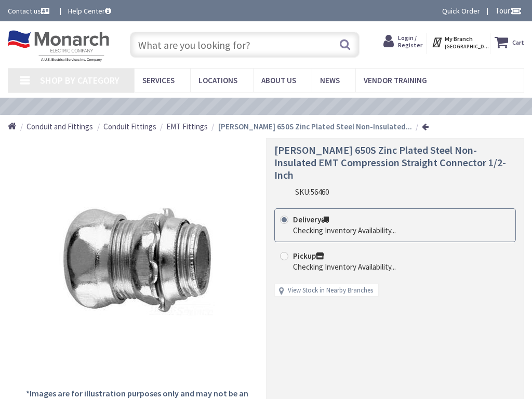 The height and width of the screenshot is (399, 532). I want to click on strong: Pickup, so click(309, 256).